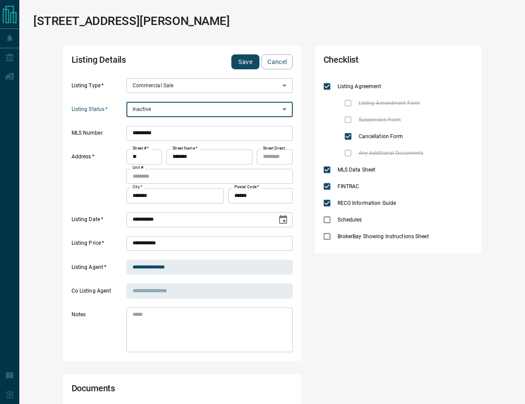 The width and height of the screenshot is (525, 404). What do you see at coordinates (138, 391) in the screenshot?
I see `h2: Documents` at bounding box center [138, 391].